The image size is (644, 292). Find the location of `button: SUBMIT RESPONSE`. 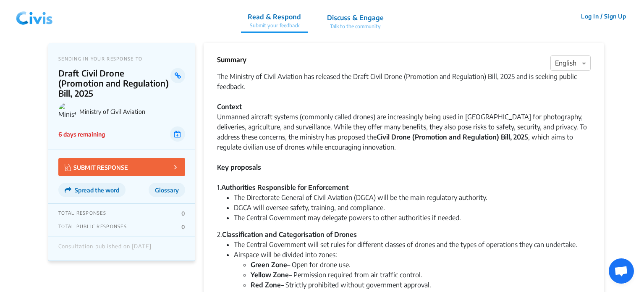

button: SUBMIT RESPONSE is located at coordinates (122, 167).